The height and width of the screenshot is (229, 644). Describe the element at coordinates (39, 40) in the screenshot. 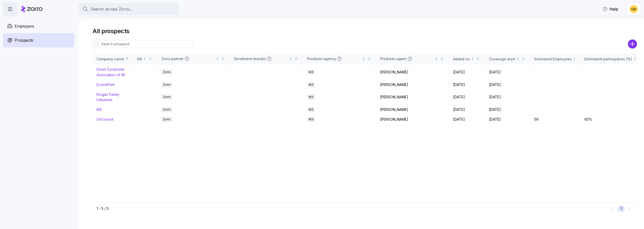

I see `a: Prospects` at that location.